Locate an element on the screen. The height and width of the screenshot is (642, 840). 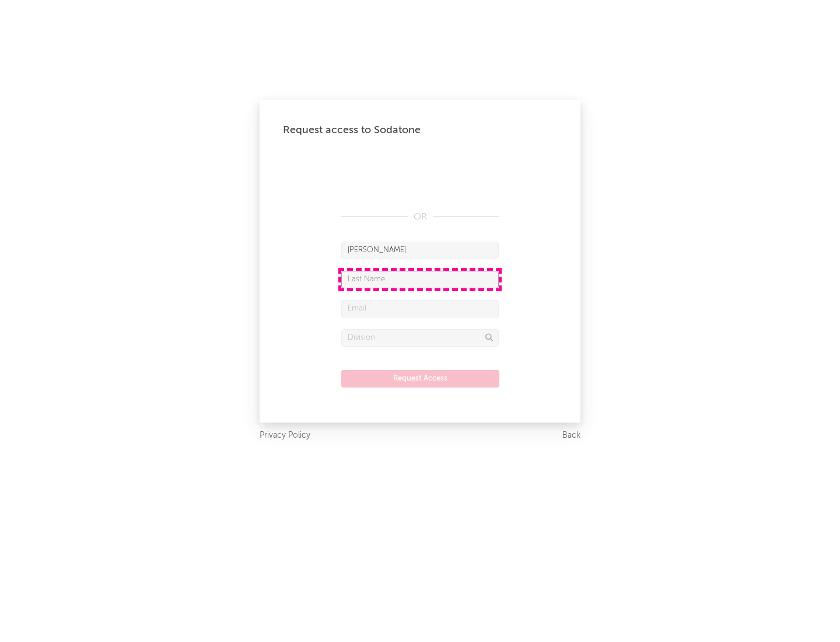
a: Back is located at coordinates (571, 436).